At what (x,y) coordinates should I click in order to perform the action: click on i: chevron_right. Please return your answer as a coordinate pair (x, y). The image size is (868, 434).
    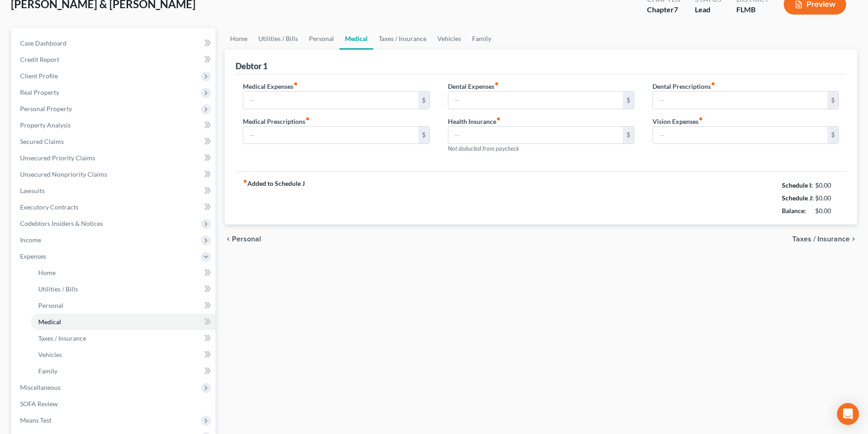
    Looking at the image, I should click on (853, 239).